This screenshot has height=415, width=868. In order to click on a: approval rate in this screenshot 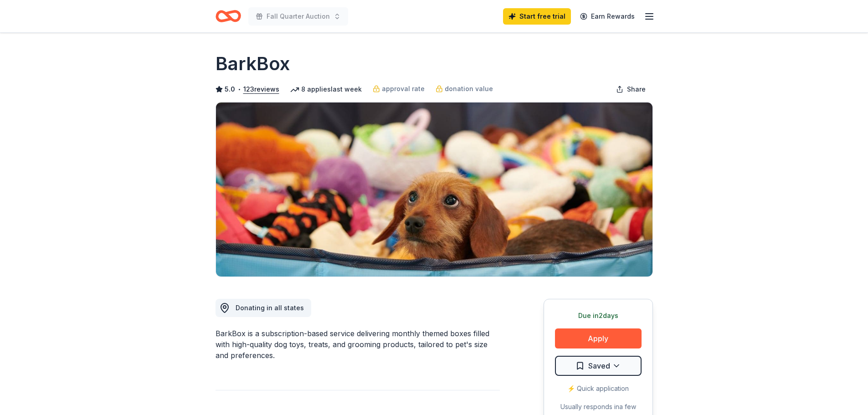, I will do `click(398, 89)`.